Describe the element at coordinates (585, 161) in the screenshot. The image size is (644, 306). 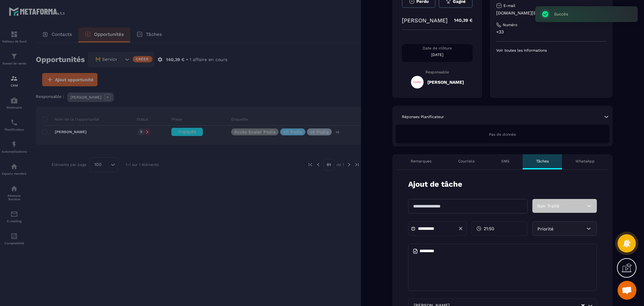
I see `p: WhatsApp` at that location.